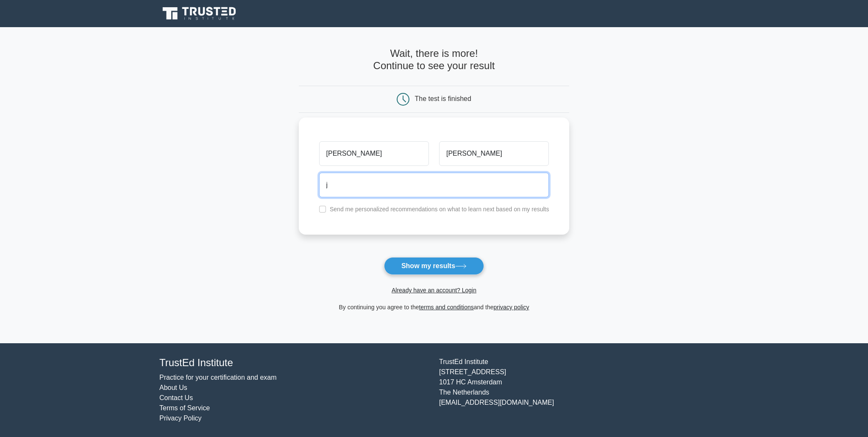 This screenshot has width=868, height=437. Describe the element at coordinates (218, 377) in the screenshot. I see `a: Practice for your certification and exam` at that location.